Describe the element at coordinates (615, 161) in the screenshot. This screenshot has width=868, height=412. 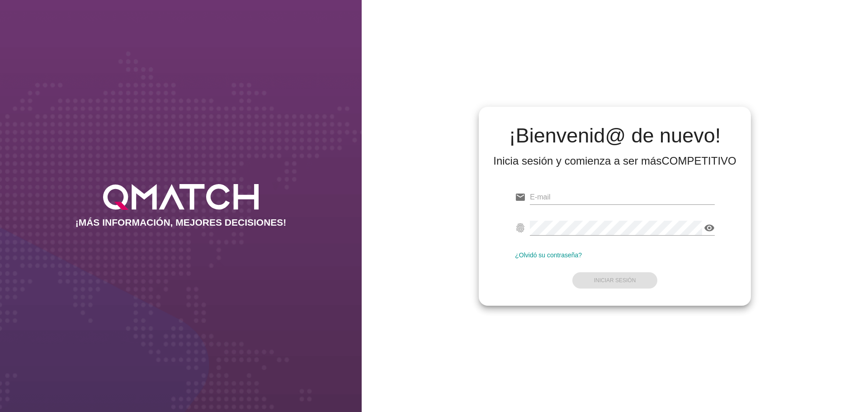
I see `div: Inicia sesión y comienza a ser más` at that location.